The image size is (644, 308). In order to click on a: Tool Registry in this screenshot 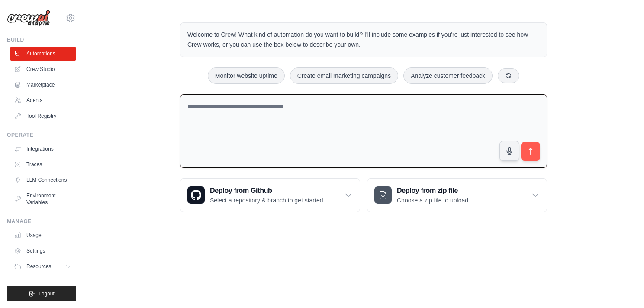, I will do `click(43, 116)`.